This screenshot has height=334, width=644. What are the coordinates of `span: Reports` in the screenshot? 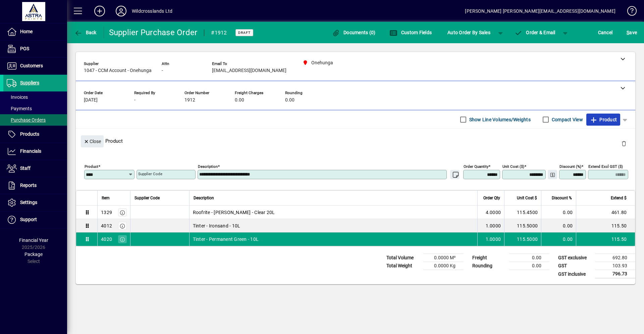 It's located at (28, 185).